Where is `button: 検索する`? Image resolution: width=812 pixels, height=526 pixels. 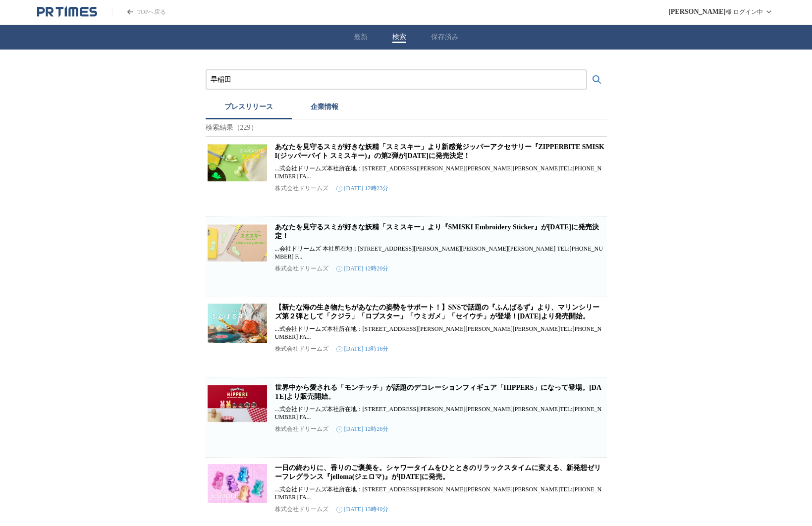 button: 検索する is located at coordinates (597, 80).